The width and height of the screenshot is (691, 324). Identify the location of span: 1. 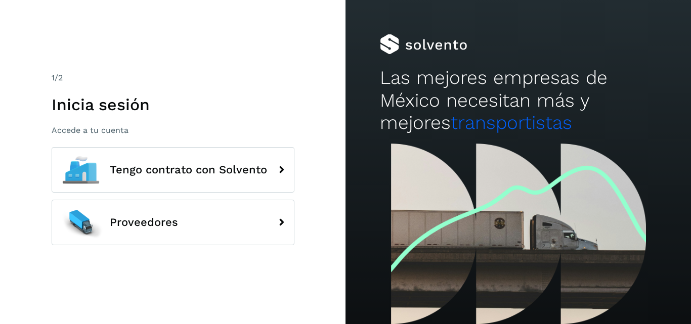
(53, 77).